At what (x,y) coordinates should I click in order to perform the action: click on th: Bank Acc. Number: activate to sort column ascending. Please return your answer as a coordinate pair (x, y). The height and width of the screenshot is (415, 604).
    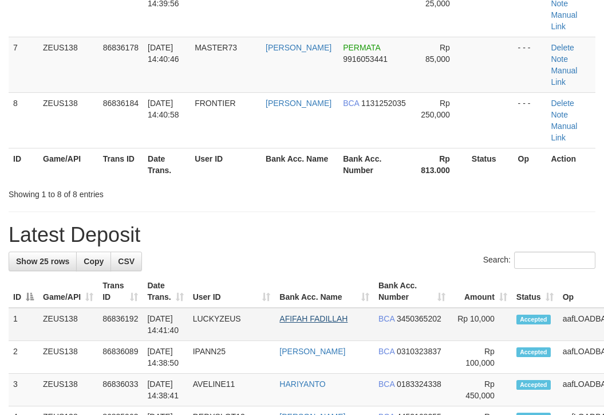
    Looking at the image, I should click on (412, 291).